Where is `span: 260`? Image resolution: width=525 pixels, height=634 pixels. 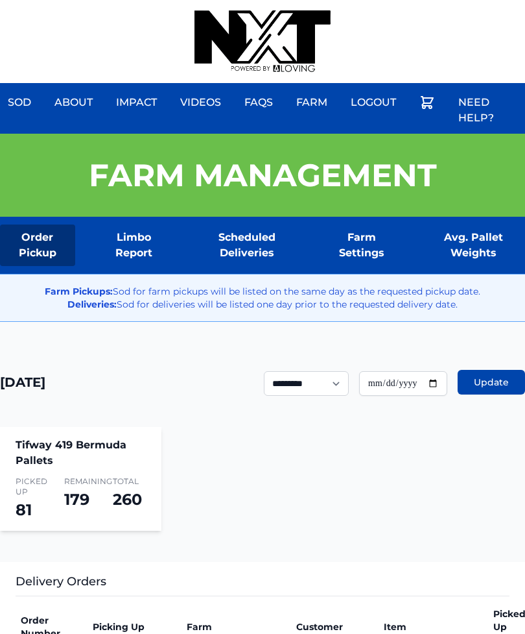
span: 260 is located at coordinates (127, 499).